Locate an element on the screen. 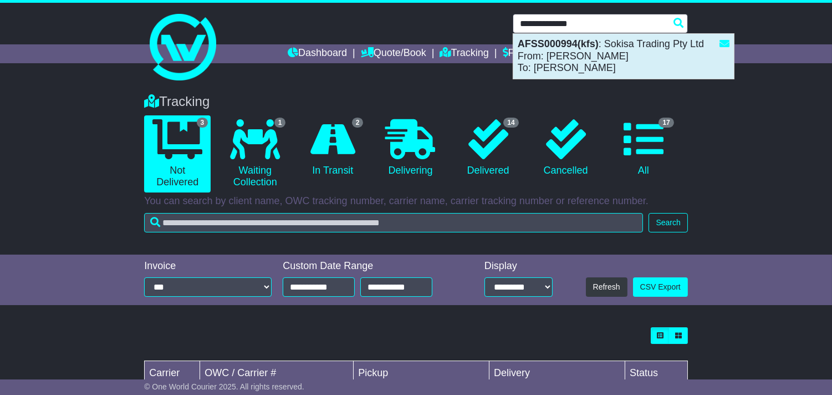 The width and height of the screenshot is (832, 395). span: 14 is located at coordinates (510, 122).